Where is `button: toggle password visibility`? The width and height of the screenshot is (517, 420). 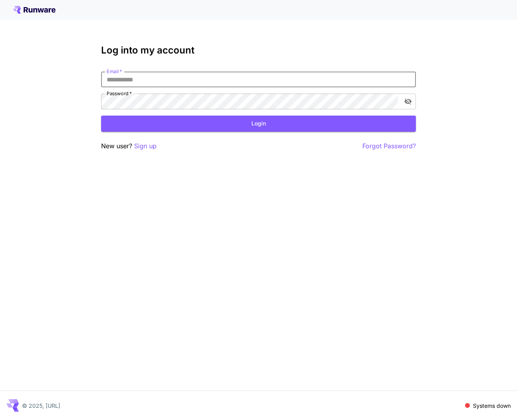 button: toggle password visibility is located at coordinates (408, 102).